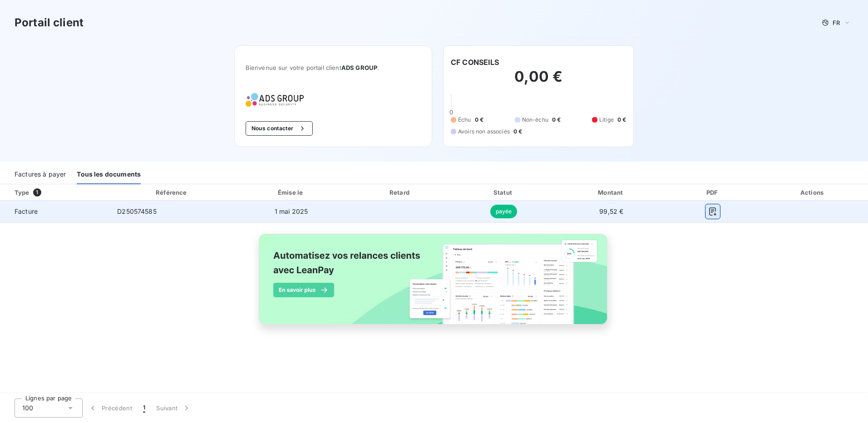 Image resolution: width=868 pixels, height=423 pixels. Describe the element at coordinates (333, 68) in the screenshot. I see `span: Bienvenue sur votre portail client .` at that location.